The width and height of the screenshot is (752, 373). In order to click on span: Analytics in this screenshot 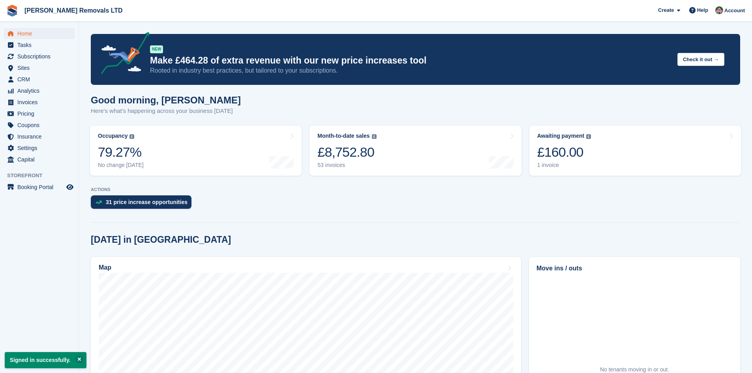, I will do `click(41, 91)`.